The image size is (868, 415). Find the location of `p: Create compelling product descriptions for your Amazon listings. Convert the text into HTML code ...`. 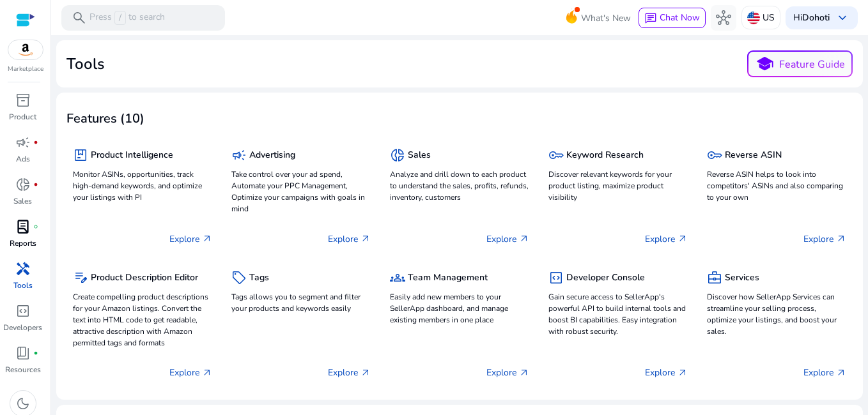

p: Create compelling product descriptions for your Amazon listings. Convert the text into HTML code ... is located at coordinates (143, 320).